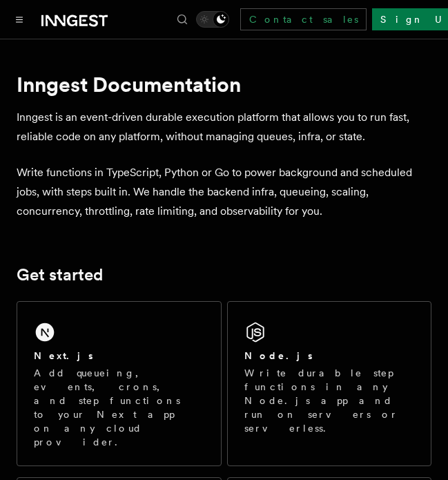  What do you see at coordinates (224, 127) in the screenshot?
I see `p: Inngest is an event-driven durable execution platform that allows you to run fast, reliable code ...` at bounding box center [224, 127].